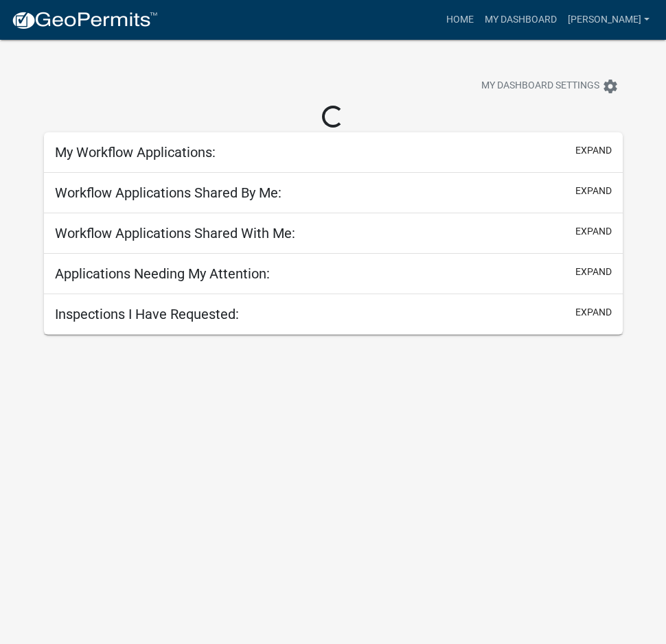  What do you see at coordinates (135, 152) in the screenshot?
I see `h5: My Workflow Applications:` at bounding box center [135, 152].